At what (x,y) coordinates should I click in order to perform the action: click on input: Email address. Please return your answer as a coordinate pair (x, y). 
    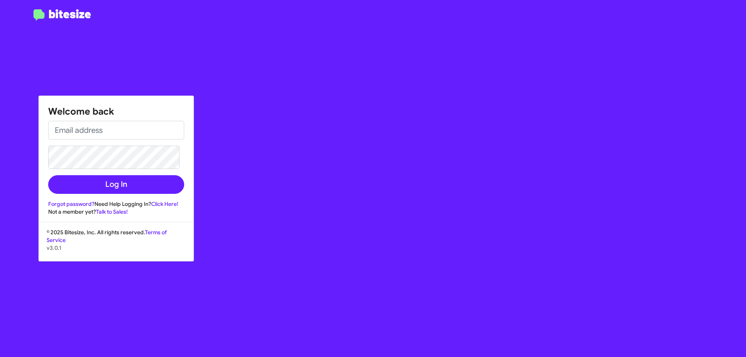
    Looking at the image, I should click on (116, 130).